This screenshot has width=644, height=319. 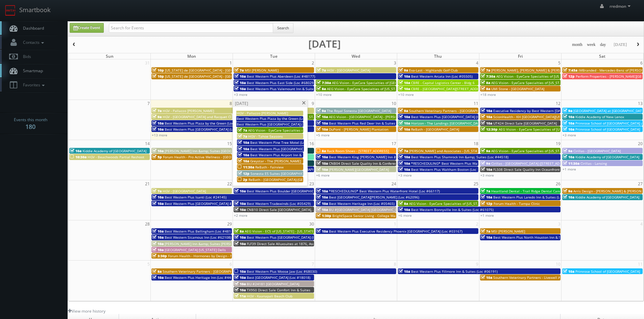 I want to click on span: 6, so click(x=641, y=63).